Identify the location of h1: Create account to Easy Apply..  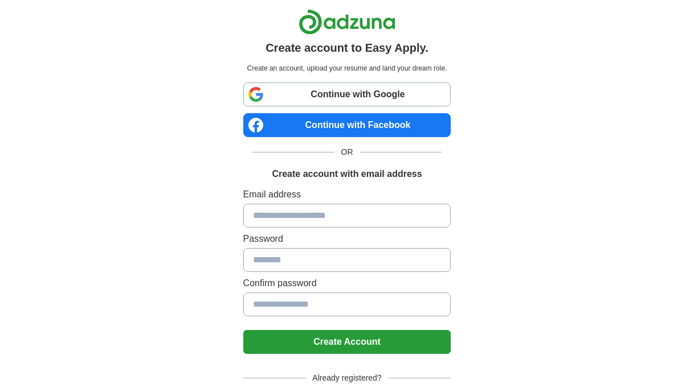
(347, 48).